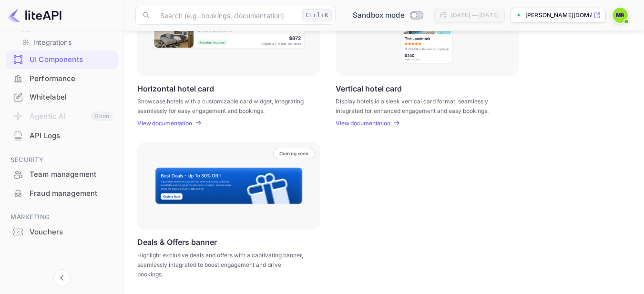 The image size is (644, 294). What do you see at coordinates (62, 278) in the screenshot?
I see `button: Collapse navigation` at bounding box center [62, 278].